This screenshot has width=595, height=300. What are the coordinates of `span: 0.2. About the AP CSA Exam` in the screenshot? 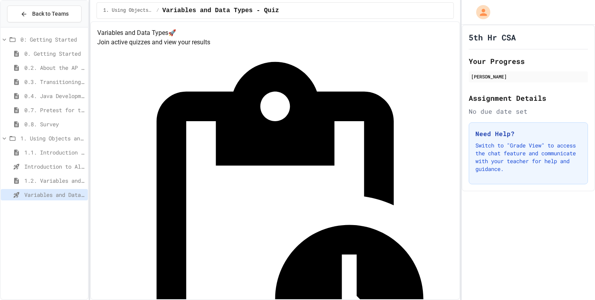 It's located at (55, 67).